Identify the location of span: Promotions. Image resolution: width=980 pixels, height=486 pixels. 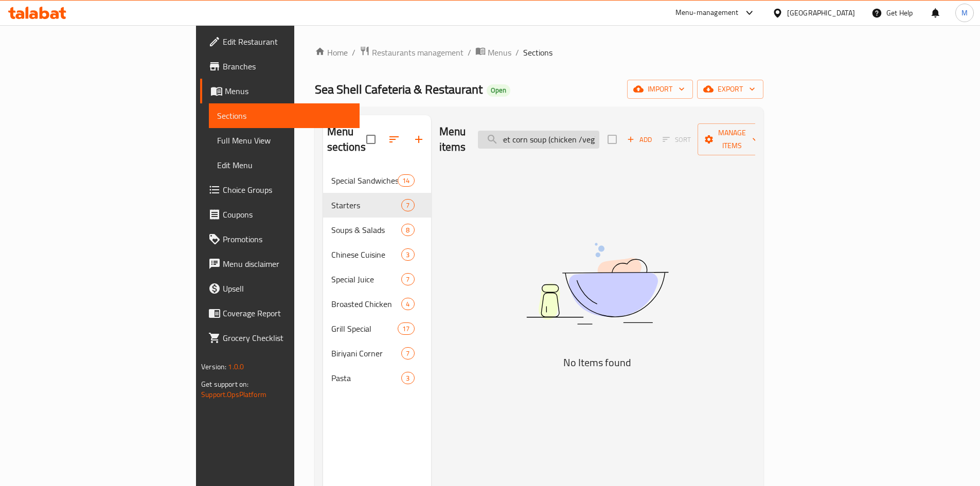
(287, 239).